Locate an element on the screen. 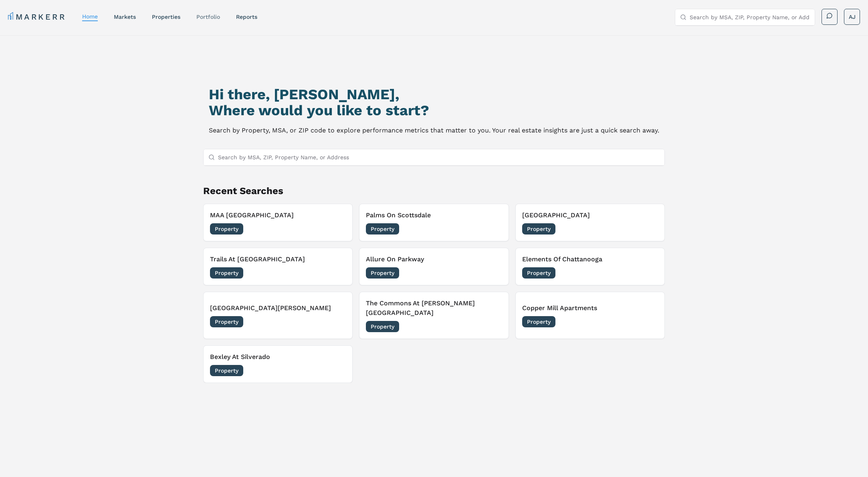  a: Portfolio is located at coordinates (208, 17).